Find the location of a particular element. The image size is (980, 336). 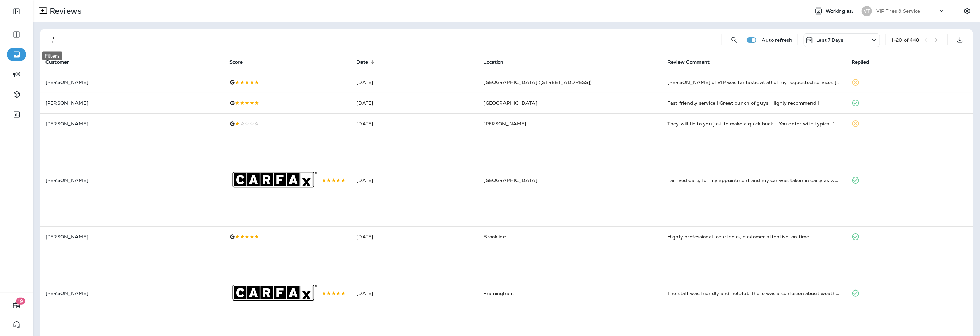

div: I arrived early for my appointment and my car was taken in early as well. Had a state inspection ... is located at coordinates (754, 180).